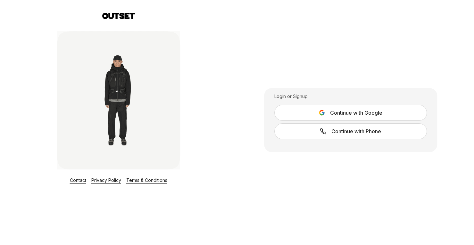 This screenshot has height=245, width=474. I want to click on a: Continue with Phone, so click(351, 131).